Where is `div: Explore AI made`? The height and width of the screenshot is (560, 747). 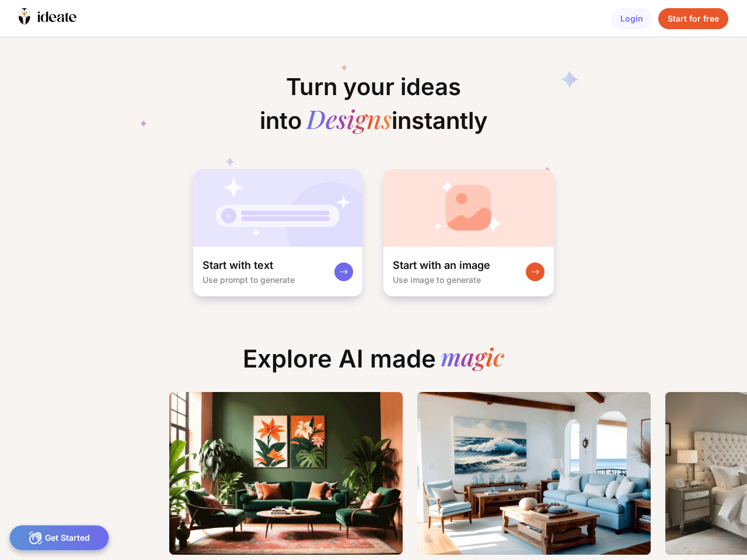 div: Explore AI made is located at coordinates (374, 363).